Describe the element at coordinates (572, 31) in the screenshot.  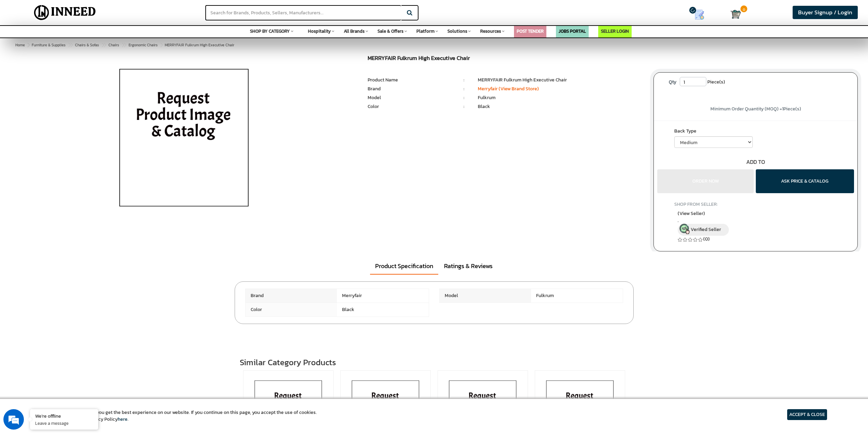
I see `a: JOBS PORTAL` at that location.